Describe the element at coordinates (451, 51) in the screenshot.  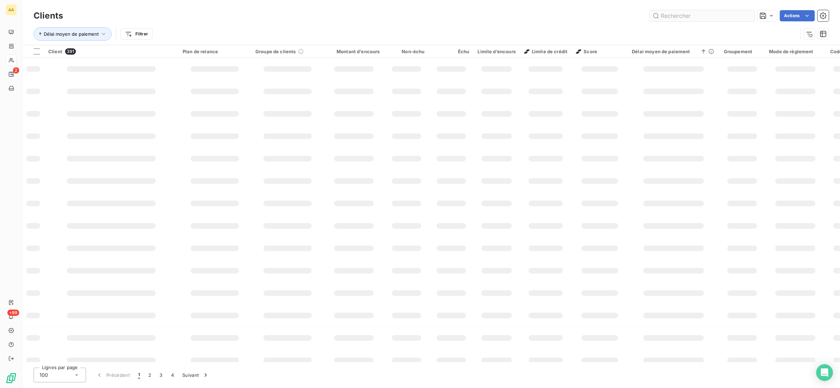
I see `div: Échu` at that location.